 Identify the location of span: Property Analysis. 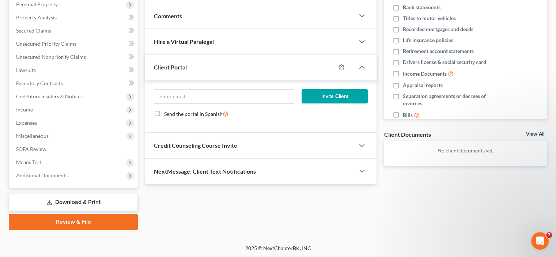
(36, 17).